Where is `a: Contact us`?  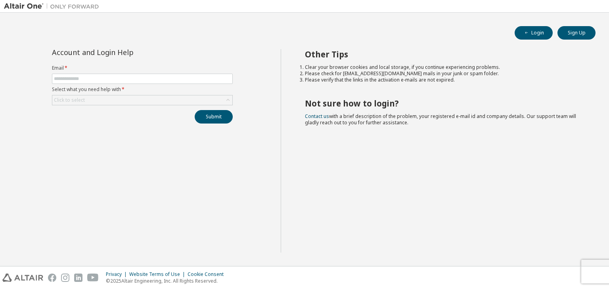 a: Contact us is located at coordinates (317, 116).